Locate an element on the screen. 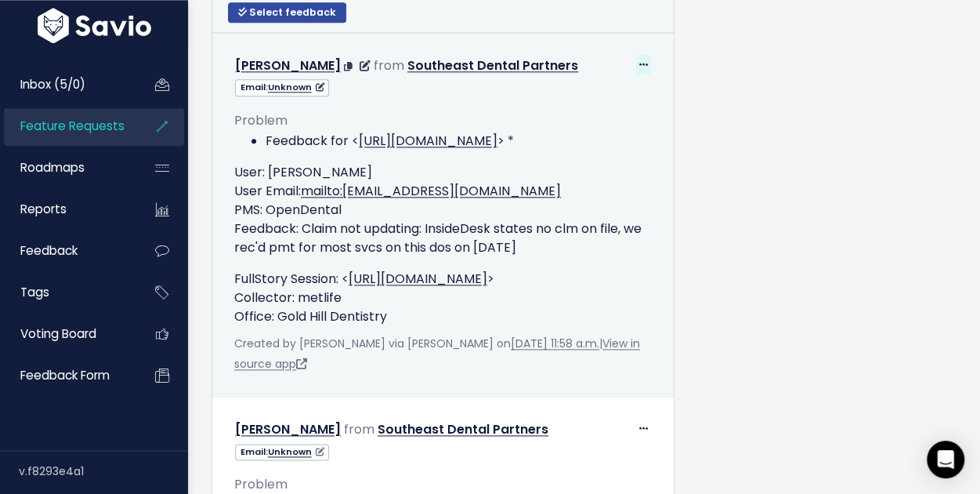 This screenshot has height=494, width=980. span: Reports is located at coordinates (43, 208).